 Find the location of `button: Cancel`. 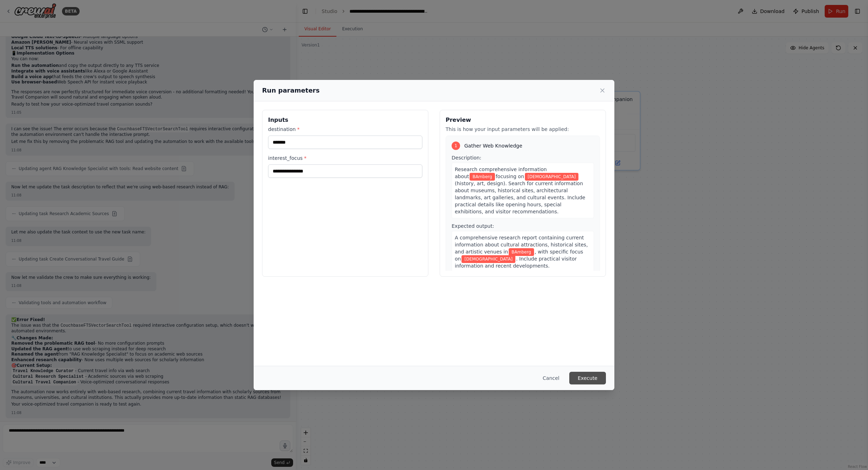

button: Cancel is located at coordinates (551, 378).